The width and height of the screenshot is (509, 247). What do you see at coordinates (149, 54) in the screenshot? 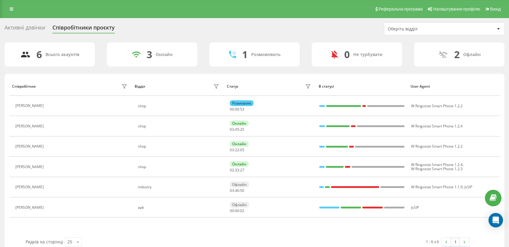
I see `div: 3` at bounding box center [149, 54].